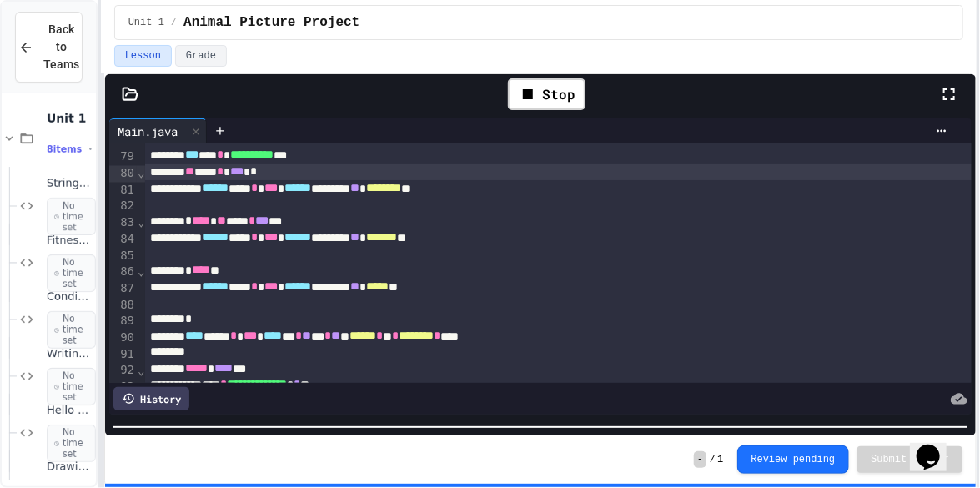 This screenshot has width=980, height=488. Describe the element at coordinates (123, 191) in the screenshot. I see `div: 81` at that location.